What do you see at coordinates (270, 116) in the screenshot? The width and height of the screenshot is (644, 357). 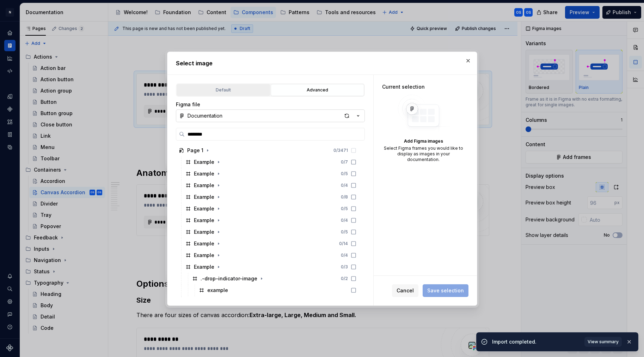 I see `button: Documentation` at bounding box center [270, 116].